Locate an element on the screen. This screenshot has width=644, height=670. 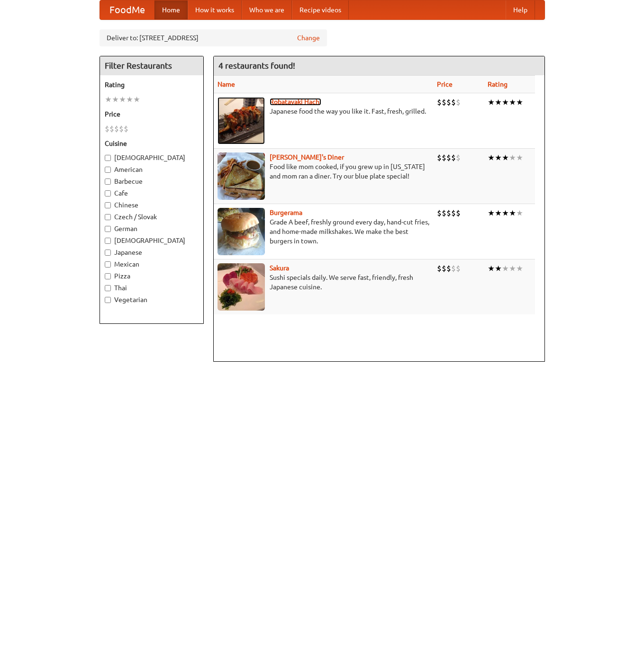
label: Chinese is located at coordinates (152, 205).